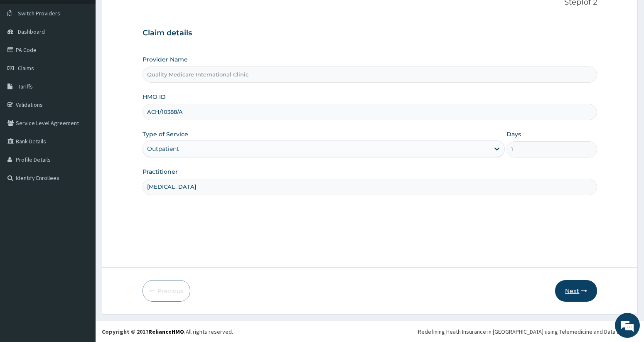 This screenshot has height=342, width=644. What do you see at coordinates (144, 332) in the screenshot?
I see `strong: Copyright © 2017 .` at bounding box center [144, 332].